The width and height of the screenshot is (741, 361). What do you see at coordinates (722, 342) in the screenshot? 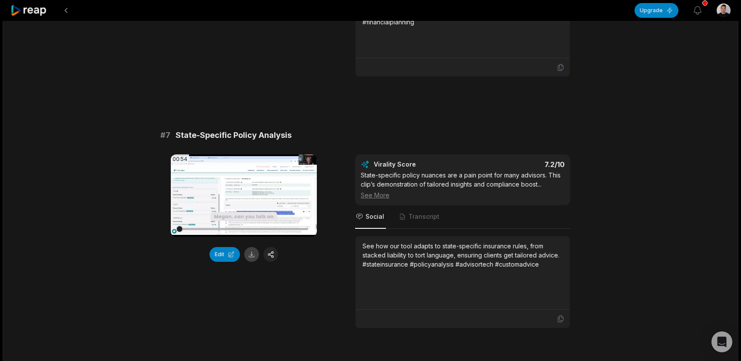
I see `div: Open Intercom Messenger` at bounding box center [722, 342].